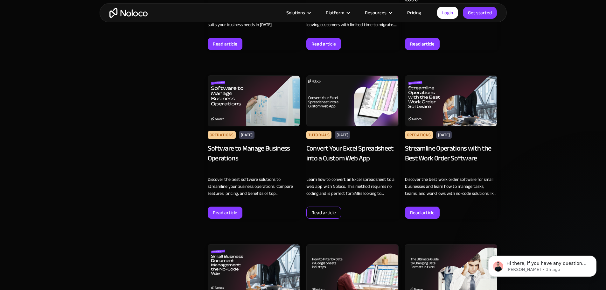 The height and width of the screenshot is (290, 606). I want to click on img: Software to Manage Business Operations, so click(254, 101).